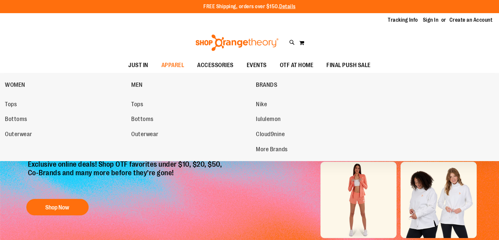 The width and height of the screenshot is (499, 240). What do you see at coordinates (65, 119) in the screenshot?
I see `a: Bottoms` at bounding box center [65, 119].